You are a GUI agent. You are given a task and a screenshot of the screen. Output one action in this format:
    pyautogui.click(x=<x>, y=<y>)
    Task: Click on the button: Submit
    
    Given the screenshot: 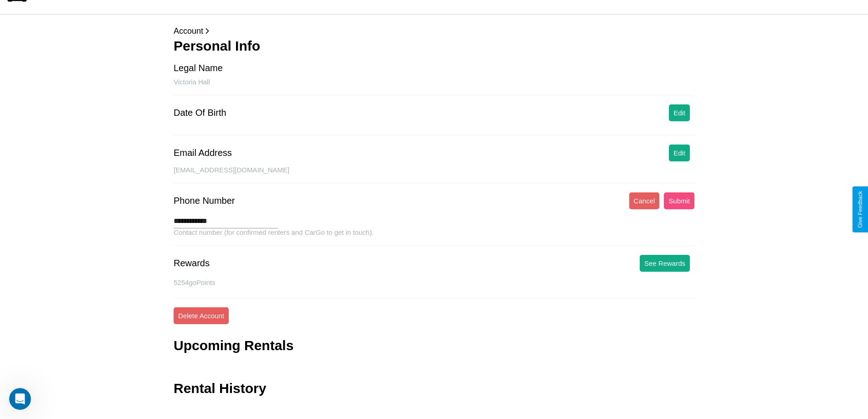 What is the action you would take?
    pyautogui.click(x=679, y=201)
    